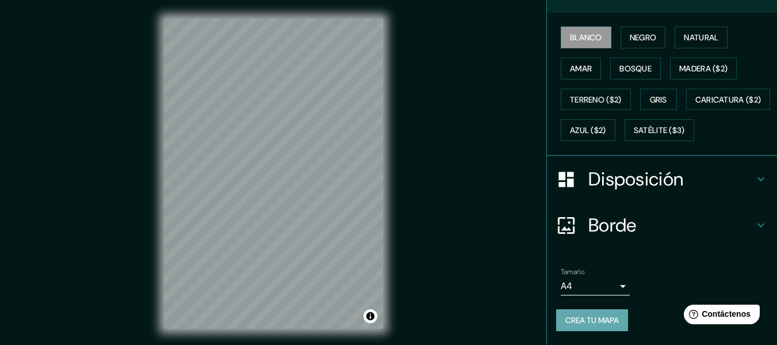 The height and width of the screenshot is (345, 777). I want to click on font: Crea tu mapa, so click(592, 320).